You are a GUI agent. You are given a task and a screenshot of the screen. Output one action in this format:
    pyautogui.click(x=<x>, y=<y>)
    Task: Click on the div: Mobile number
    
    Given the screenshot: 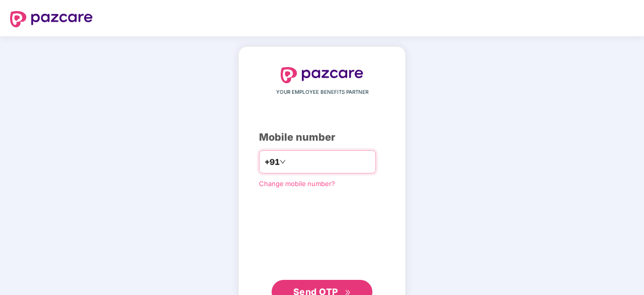 What is the action you would take?
    pyautogui.click(x=322, y=137)
    